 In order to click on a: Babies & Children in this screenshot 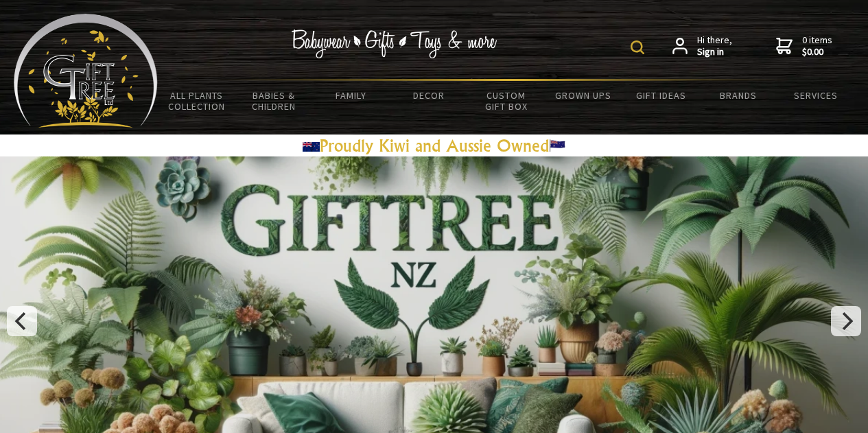, I will do `click(274, 101)`.